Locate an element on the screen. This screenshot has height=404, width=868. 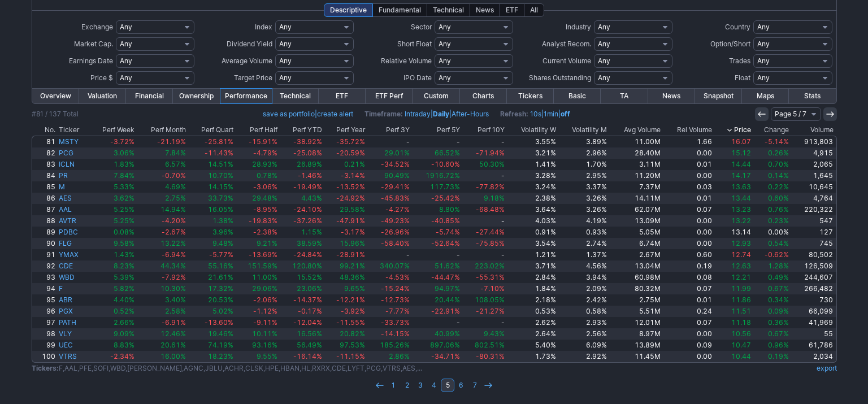
a: 2.96% is located at coordinates (583, 153).